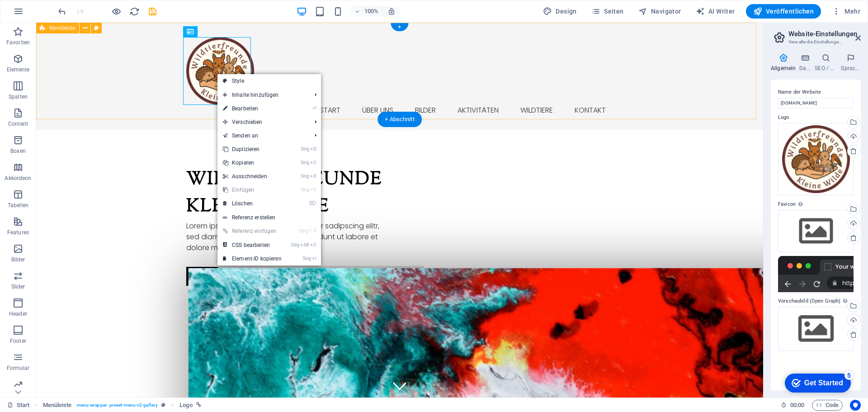 The height and width of the screenshot is (412, 868). What do you see at coordinates (116, 12) in the screenshot?
I see `button: Klicke hier, um den Vorschau-Modus zu verlassen` at bounding box center [116, 12].